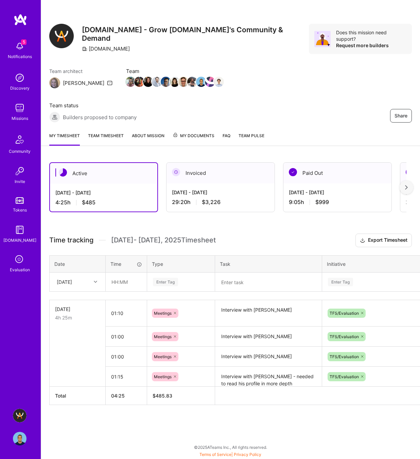  What do you see at coordinates (20, 210) in the screenshot?
I see `div: Tokens` at bounding box center [20, 210].